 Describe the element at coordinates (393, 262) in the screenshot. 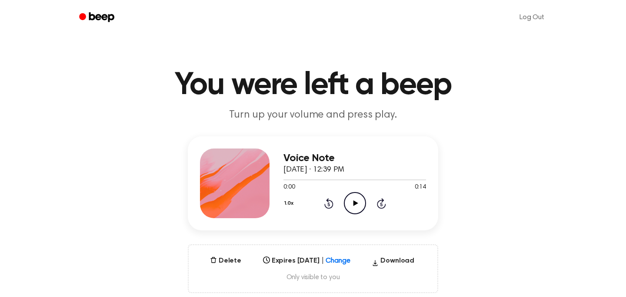

I see `button: Download` at that location.